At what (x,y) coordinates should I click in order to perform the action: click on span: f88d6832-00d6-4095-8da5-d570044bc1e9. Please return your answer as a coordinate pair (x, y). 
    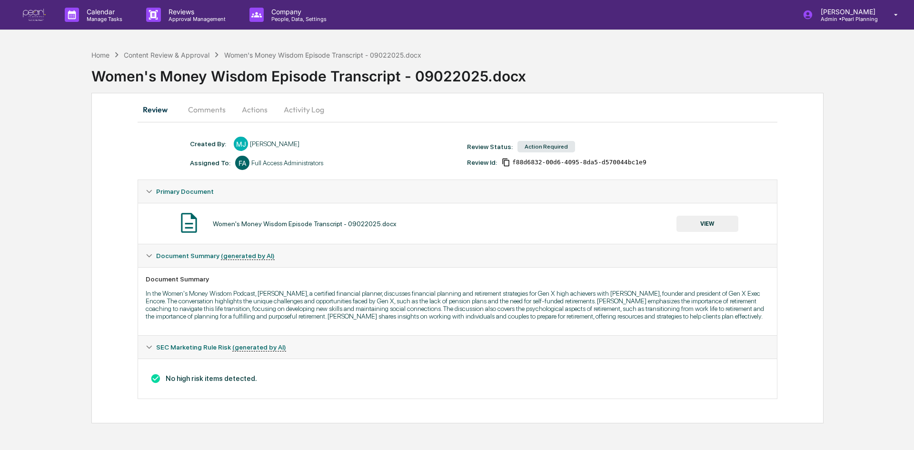
    Looking at the image, I should click on (579, 162).